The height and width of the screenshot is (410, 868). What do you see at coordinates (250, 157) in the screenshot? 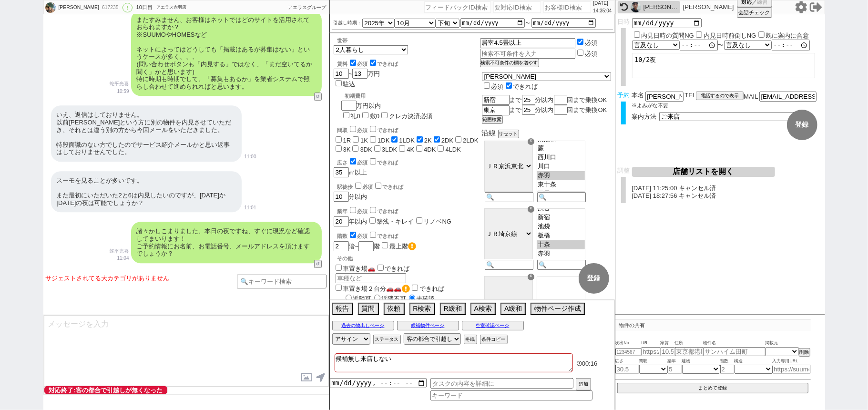
I see `p: 11:00` at bounding box center [250, 157].